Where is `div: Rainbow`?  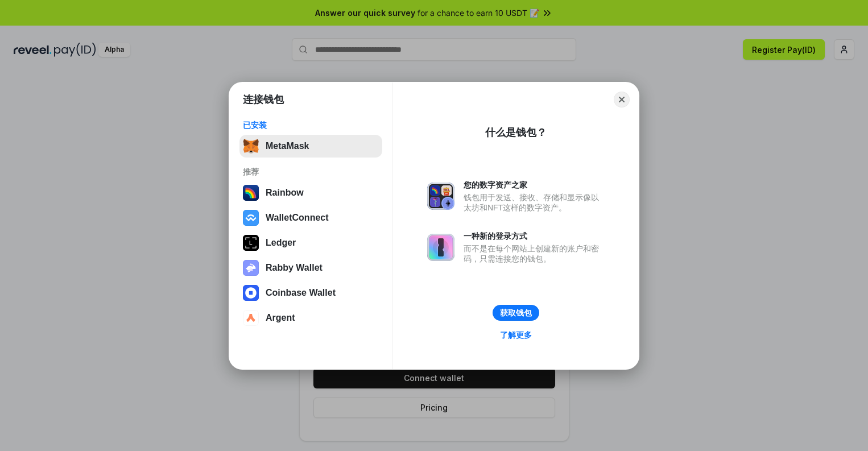
div: Rainbow is located at coordinates (284, 193).